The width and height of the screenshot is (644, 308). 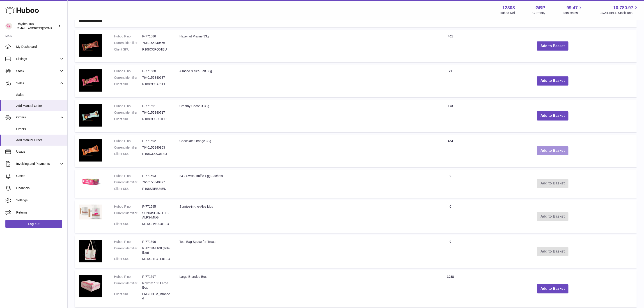 I want to click on img: Sunrise-in-the-Alps Mug, so click(x=90, y=212).